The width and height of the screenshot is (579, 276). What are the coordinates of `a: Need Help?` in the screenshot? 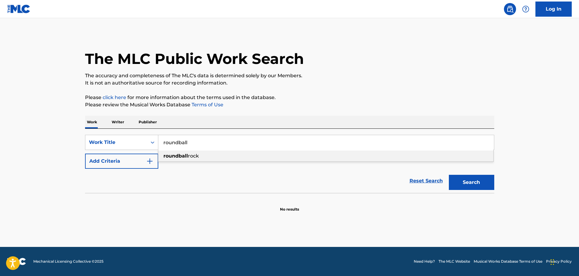 It's located at (425, 261).